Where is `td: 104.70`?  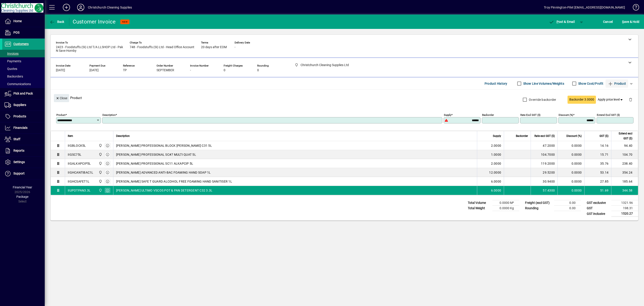
td: 104.70 is located at coordinates (625, 155).